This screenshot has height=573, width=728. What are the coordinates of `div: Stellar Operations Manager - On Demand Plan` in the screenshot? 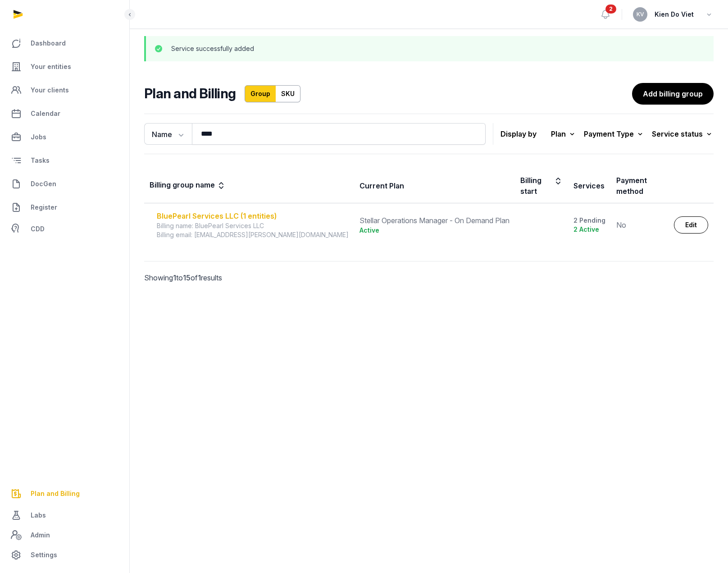 It's located at (434, 221).